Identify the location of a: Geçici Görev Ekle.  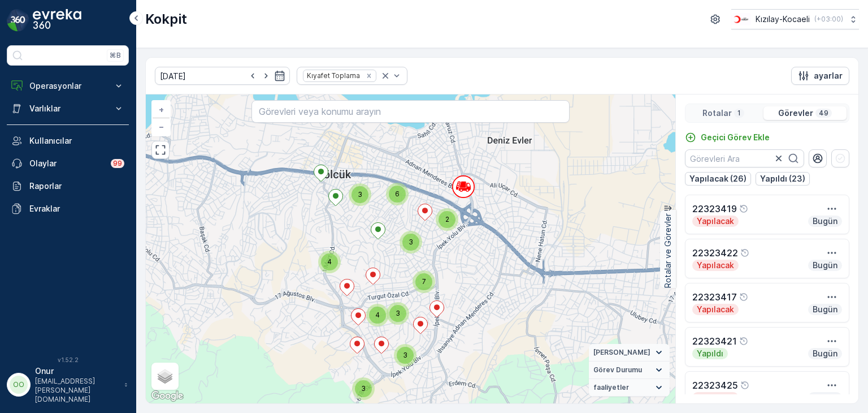
(728, 138).